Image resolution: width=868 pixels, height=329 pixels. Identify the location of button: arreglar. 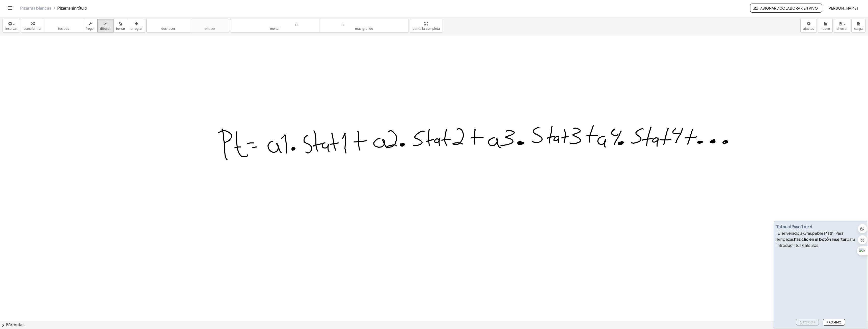
(136, 26).